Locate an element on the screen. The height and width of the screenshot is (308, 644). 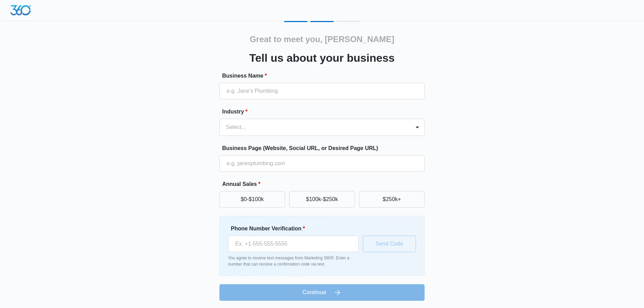
label: Annual Sales is located at coordinates (325, 184).